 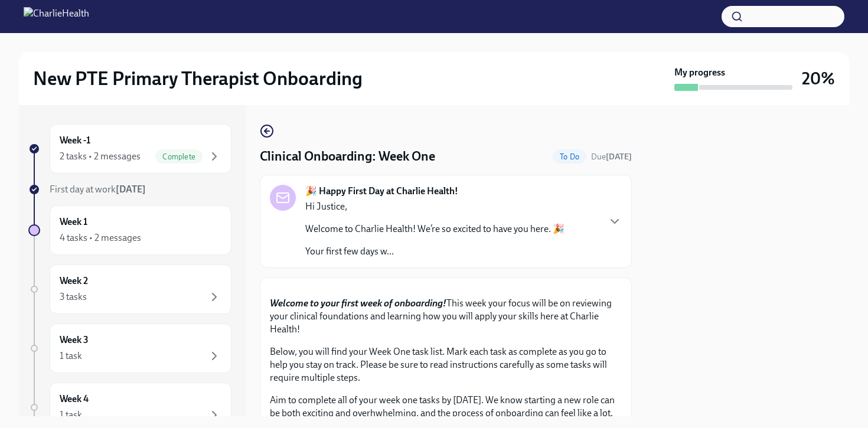 I want to click on h4: Clinical Onboarding: Week One, so click(x=347, y=157).